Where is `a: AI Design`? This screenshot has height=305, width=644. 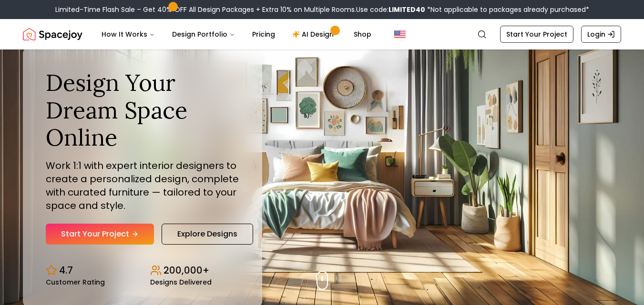 a: AI Design is located at coordinates (314, 34).